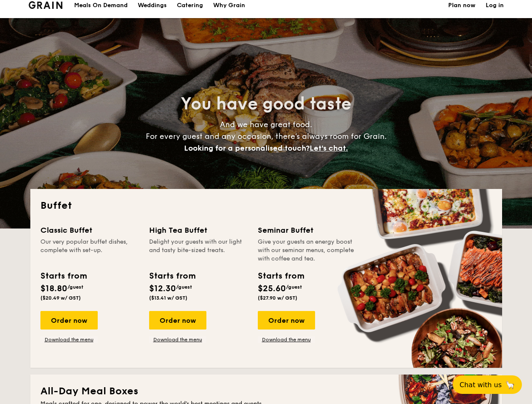 Image resolution: width=532 pixels, height=404 pixels. Describe the element at coordinates (266, 206) in the screenshot. I see `h2: Buffet` at that location.